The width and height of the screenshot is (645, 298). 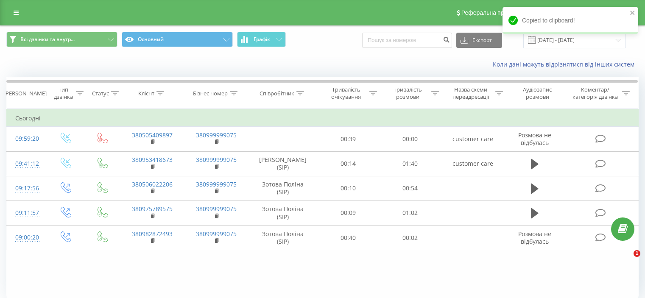 What do you see at coordinates (26, 238) in the screenshot?
I see `div: 09:00:20` at bounding box center [26, 238].